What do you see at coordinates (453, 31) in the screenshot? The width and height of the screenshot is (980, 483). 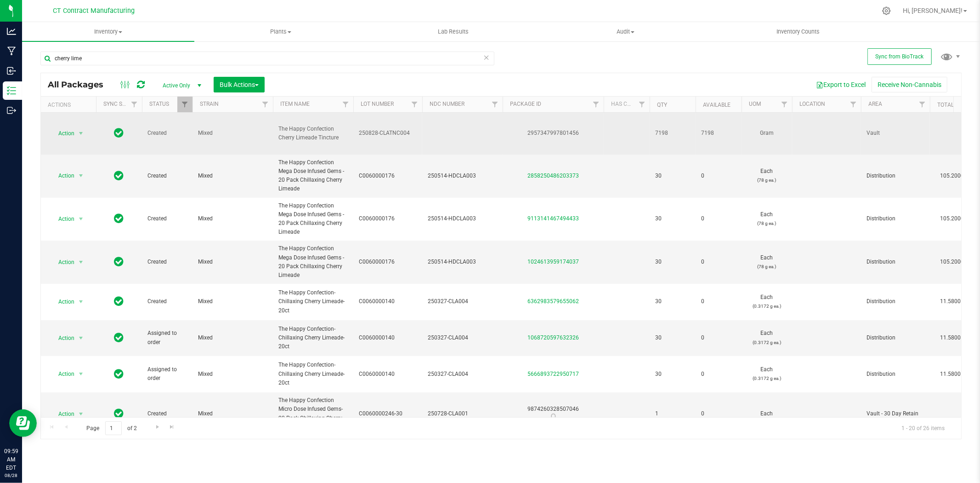 I see `span: Lab Results` at bounding box center [453, 31].